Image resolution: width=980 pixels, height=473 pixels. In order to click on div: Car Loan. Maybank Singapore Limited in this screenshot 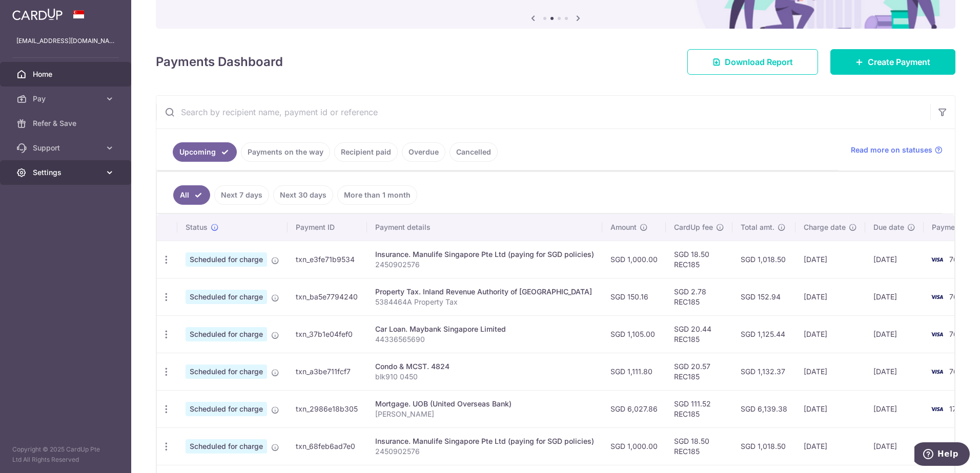, I will do `click(485, 329)`.